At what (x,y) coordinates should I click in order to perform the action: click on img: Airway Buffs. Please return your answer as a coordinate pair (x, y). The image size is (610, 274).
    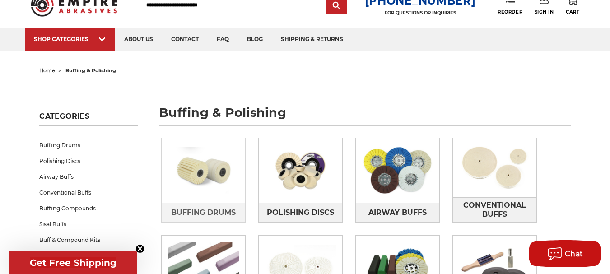
    Looking at the image, I should click on (398, 170).